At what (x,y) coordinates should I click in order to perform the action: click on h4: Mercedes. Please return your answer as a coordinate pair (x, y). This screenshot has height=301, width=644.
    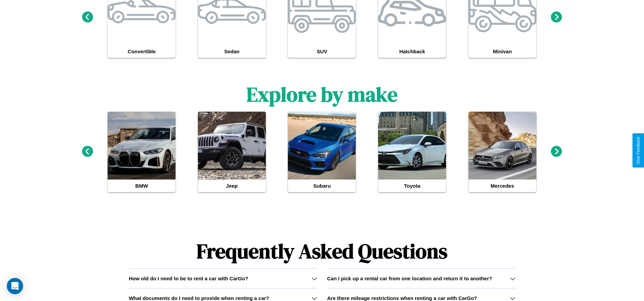
    Looking at the image, I should click on (503, 186).